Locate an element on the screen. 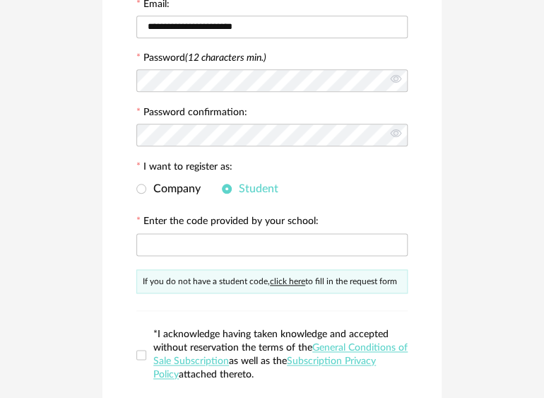  a: click here is located at coordinates (288, 281).